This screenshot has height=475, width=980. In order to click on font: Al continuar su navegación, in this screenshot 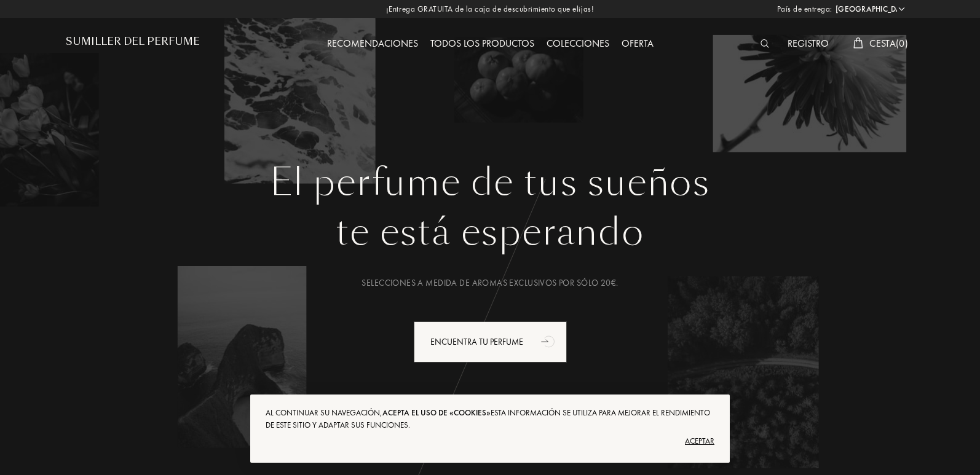, I will do `click(324, 412)`.